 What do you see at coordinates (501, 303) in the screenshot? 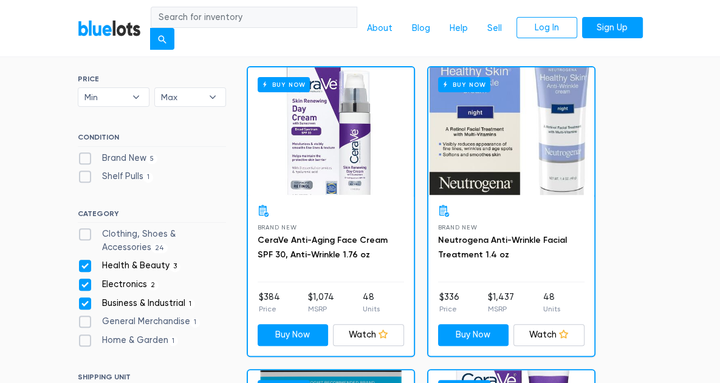
I see `li: $1,437` at bounding box center [501, 303].